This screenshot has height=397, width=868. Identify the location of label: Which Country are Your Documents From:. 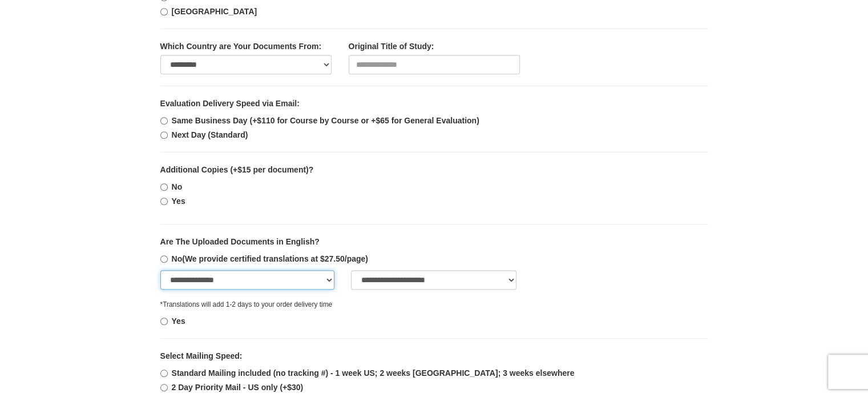
(241, 46).